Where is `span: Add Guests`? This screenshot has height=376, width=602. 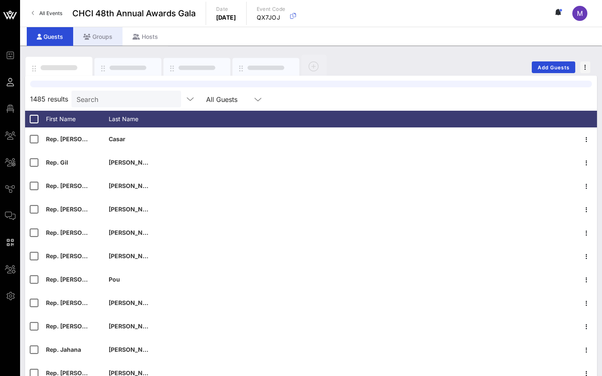
span: Add Guests is located at coordinates (554, 67).